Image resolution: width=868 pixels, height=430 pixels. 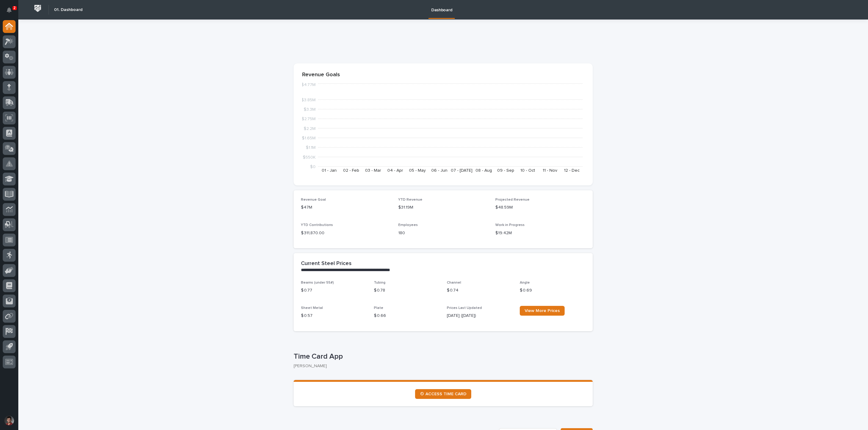 What do you see at coordinates (351, 171) in the screenshot?
I see `text: 02 - Feb` at bounding box center [351, 171].